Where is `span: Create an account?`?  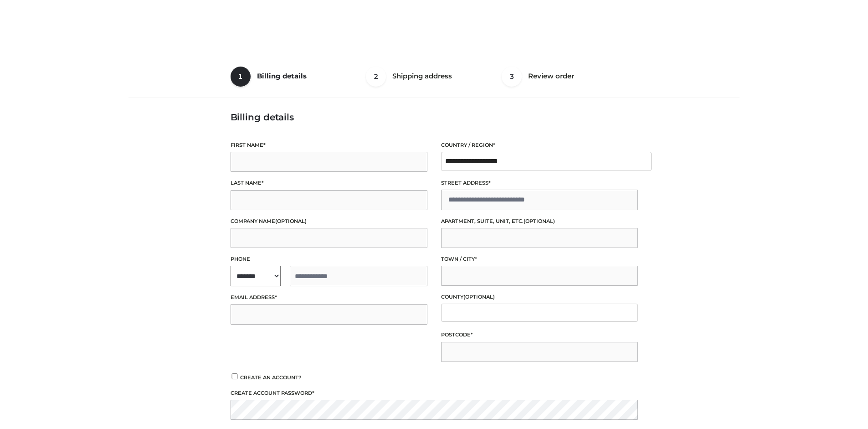 span: Create an account? is located at coordinates (271, 377).